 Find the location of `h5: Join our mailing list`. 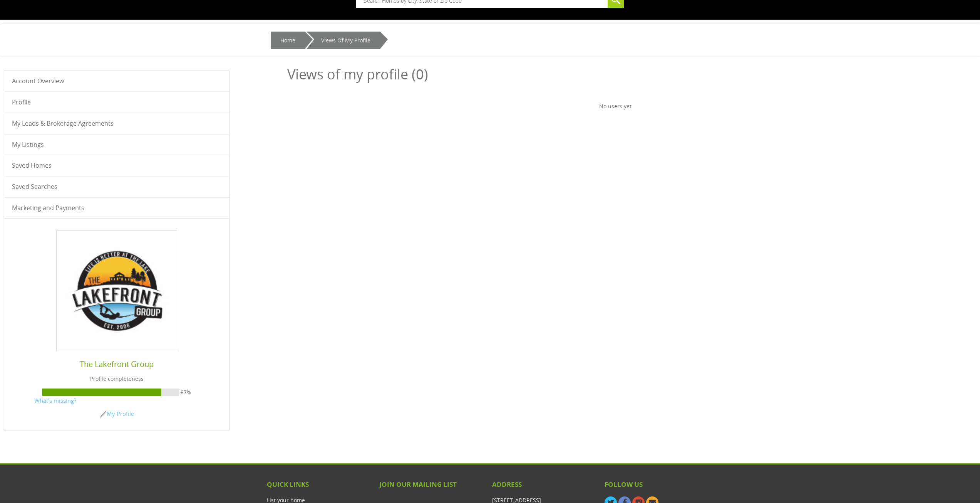

h5: Join our mailing list is located at coordinates (434, 484).